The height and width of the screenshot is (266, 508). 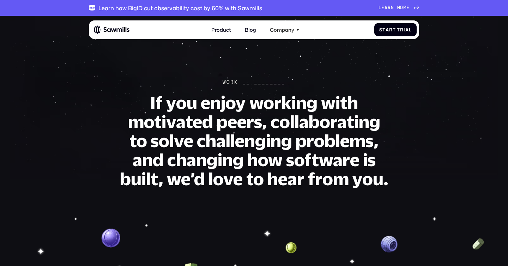 I want to click on span: L, so click(x=380, y=8).